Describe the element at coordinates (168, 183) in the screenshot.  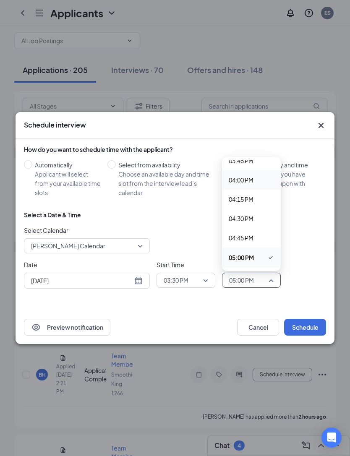
I see `div: Choose an available day and time slot from the interview lead’s calendar` at that location.